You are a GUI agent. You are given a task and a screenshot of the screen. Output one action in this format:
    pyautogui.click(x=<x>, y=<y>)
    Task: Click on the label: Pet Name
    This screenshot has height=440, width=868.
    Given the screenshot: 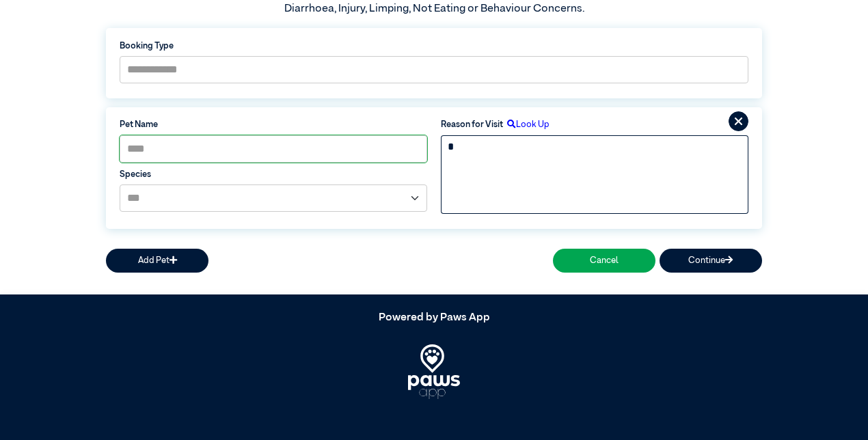 What is the action you would take?
    pyautogui.click(x=274, y=124)
    